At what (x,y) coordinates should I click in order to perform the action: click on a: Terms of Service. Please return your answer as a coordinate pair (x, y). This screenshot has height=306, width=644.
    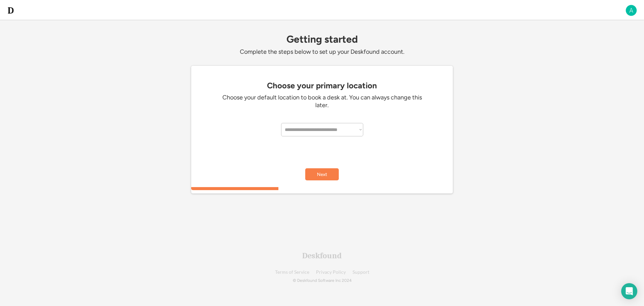
    Looking at the image, I should click on (292, 272).